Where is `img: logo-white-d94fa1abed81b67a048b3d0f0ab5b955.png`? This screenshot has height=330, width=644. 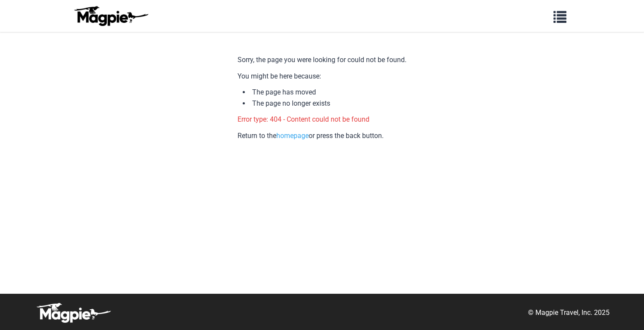
img: logo-white-d94fa1abed81b67a048b3d0f0ab5b955.png is located at coordinates (73, 313).